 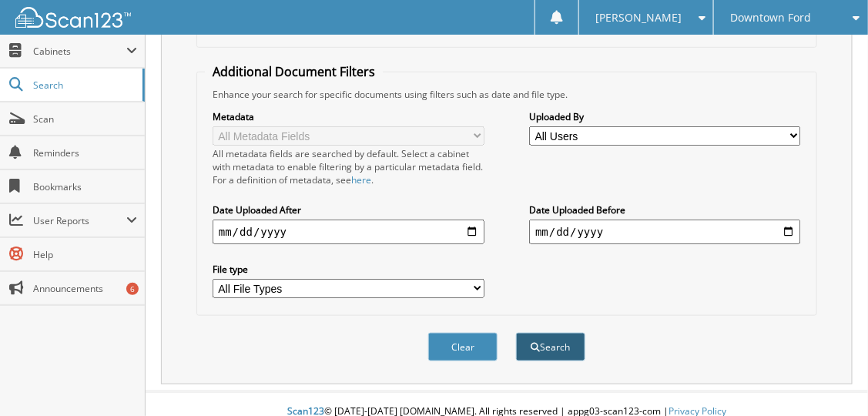 I want to click on span: Reminders, so click(x=85, y=153).